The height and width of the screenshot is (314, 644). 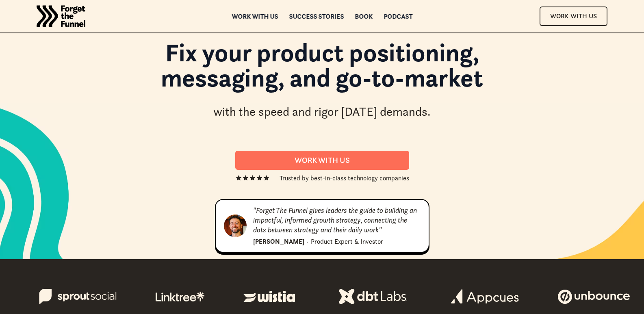 What do you see at coordinates (316, 16) in the screenshot?
I see `a: Success Stories` at bounding box center [316, 16].